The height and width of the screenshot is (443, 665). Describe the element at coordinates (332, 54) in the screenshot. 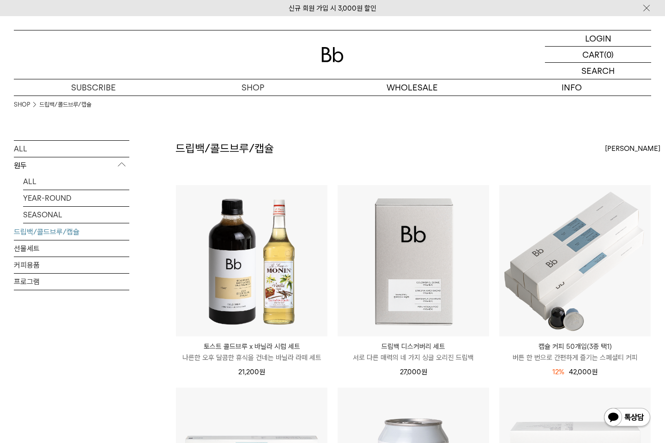

I see `img: 로고` at that location.